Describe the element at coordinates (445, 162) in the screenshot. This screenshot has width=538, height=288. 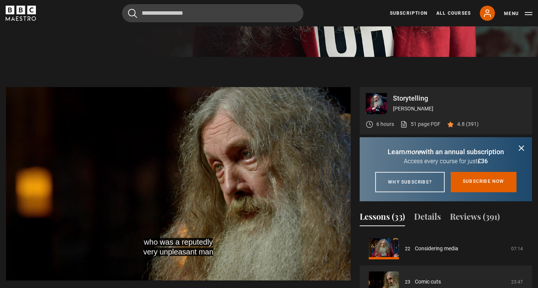
I see `p: Access every course for just` at that location.